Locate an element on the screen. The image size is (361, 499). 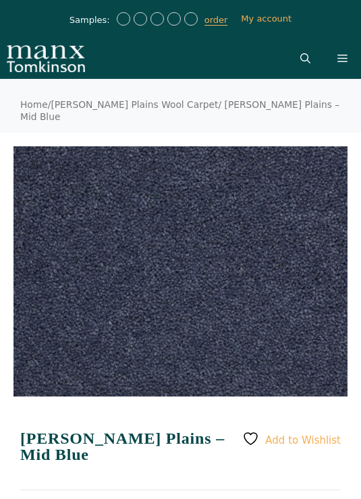
nav: Breadcrumb is located at coordinates (180, 111).